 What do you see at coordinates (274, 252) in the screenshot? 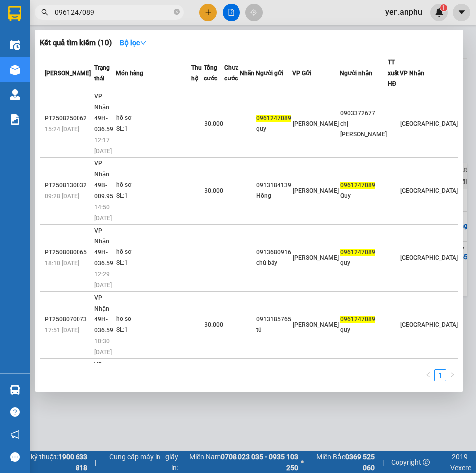
I see `div: 0913680916` at bounding box center [274, 252].